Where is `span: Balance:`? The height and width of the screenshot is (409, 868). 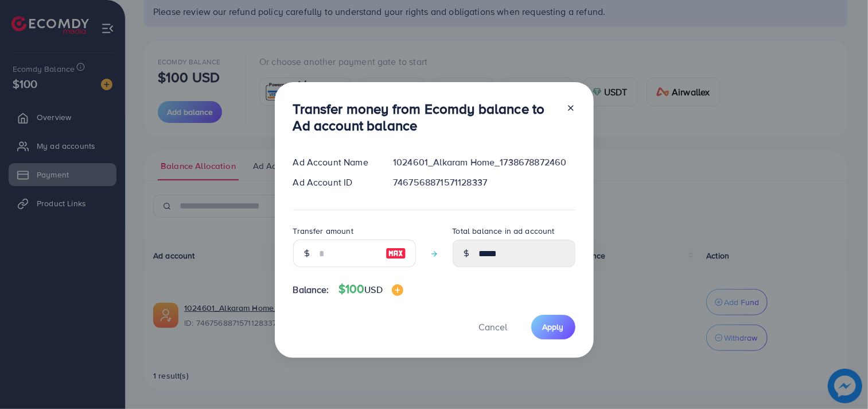
span: Balance: is located at coordinates (311, 289).